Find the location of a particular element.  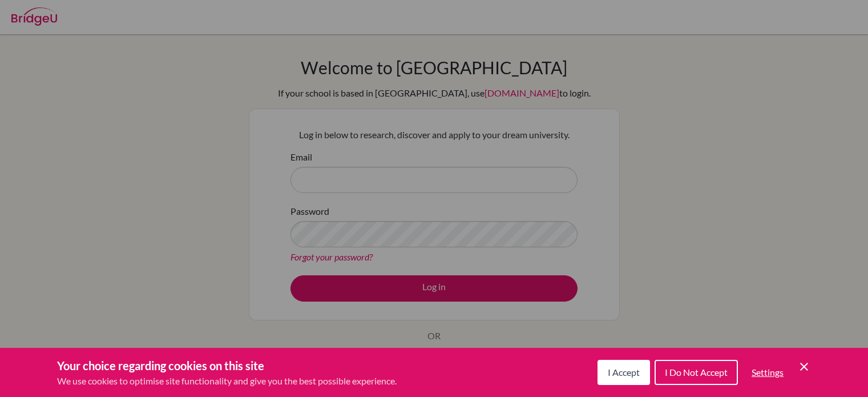

span: Settings is located at coordinates (767, 372).